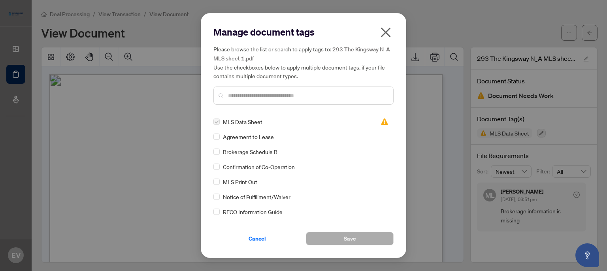  I want to click on span: Agreement to Lease, so click(248, 137).